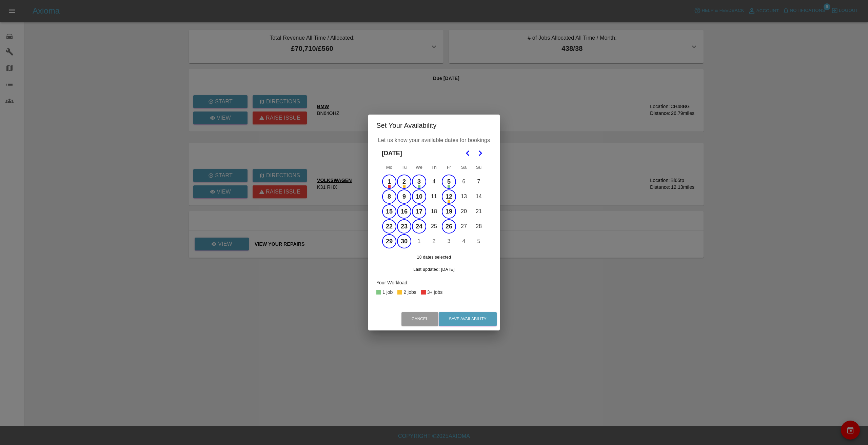  What do you see at coordinates (449, 181) in the screenshot?
I see `button: Friday, September 5th, 2025, selected` at bounding box center [449, 181].